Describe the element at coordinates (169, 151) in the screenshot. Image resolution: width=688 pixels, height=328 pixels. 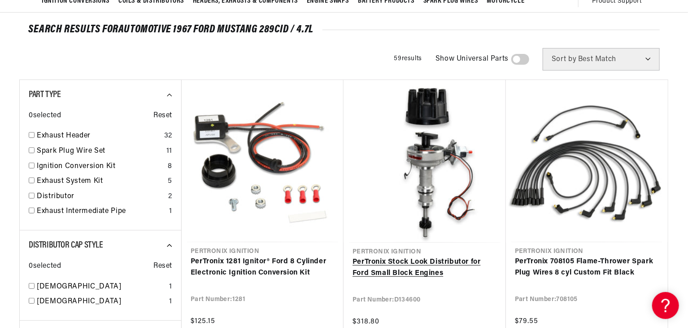
I see `div: 11` at that location.